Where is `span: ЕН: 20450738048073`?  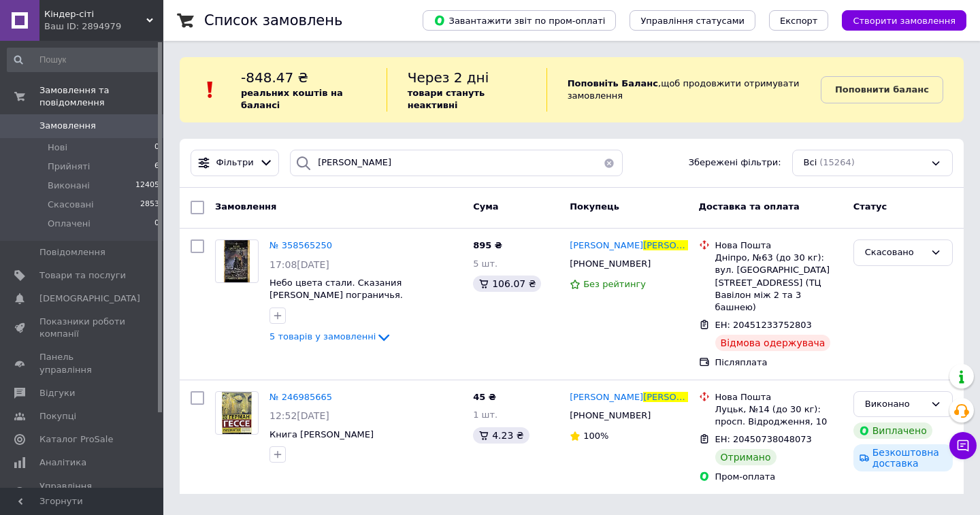
span: ЕН: 20450738048073 is located at coordinates (764, 439).